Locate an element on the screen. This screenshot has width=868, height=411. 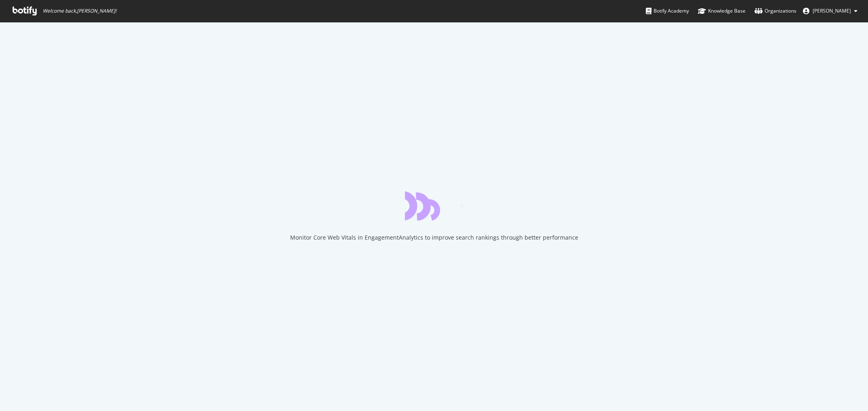
div: Botify Academy is located at coordinates (667, 11).